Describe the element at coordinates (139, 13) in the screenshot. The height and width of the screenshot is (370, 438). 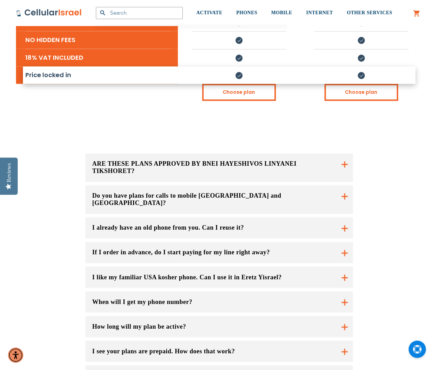
I see `input: Search` at that location.